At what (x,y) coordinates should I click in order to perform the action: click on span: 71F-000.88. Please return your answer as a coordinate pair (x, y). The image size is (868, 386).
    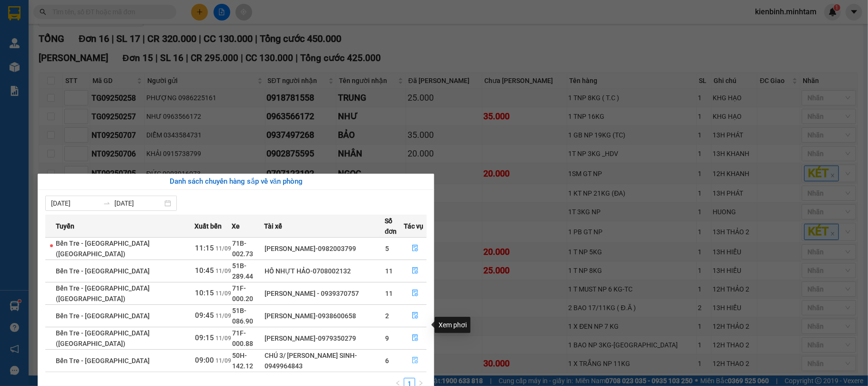
    Looking at the image, I should click on (242, 338).